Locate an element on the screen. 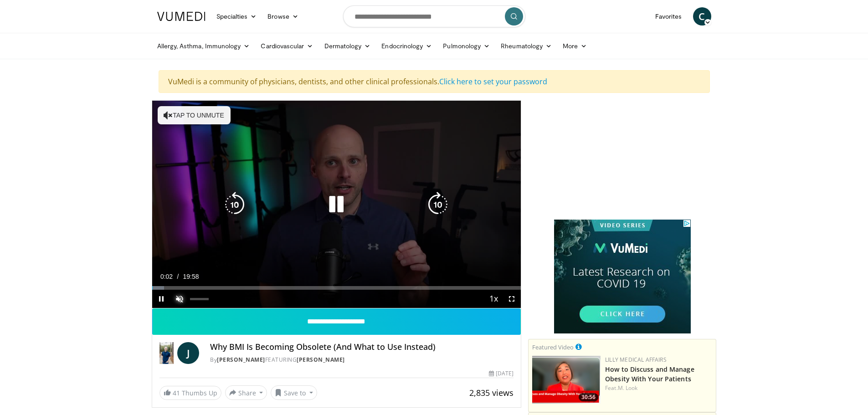 The width and height of the screenshot is (868, 415). span: 0:02 is located at coordinates (166, 276).